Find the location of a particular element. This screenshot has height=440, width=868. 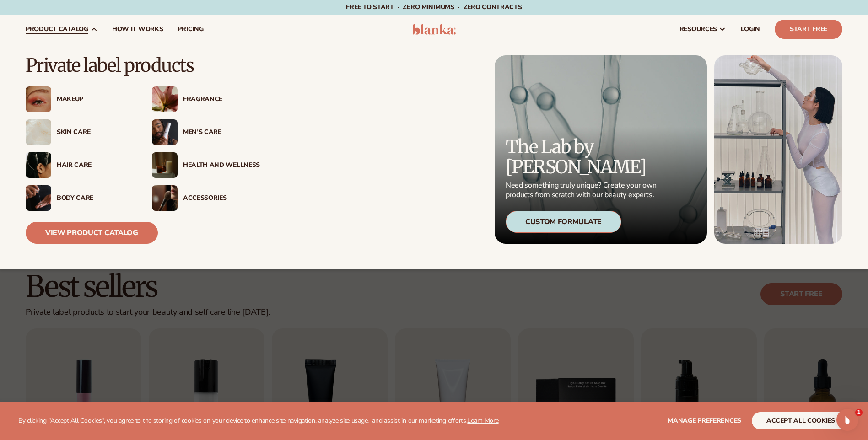

span: 1 is located at coordinates (859, 413).